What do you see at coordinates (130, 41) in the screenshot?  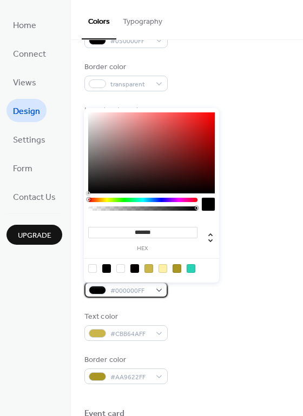 I see `span: #050000FF` at bounding box center [130, 41].